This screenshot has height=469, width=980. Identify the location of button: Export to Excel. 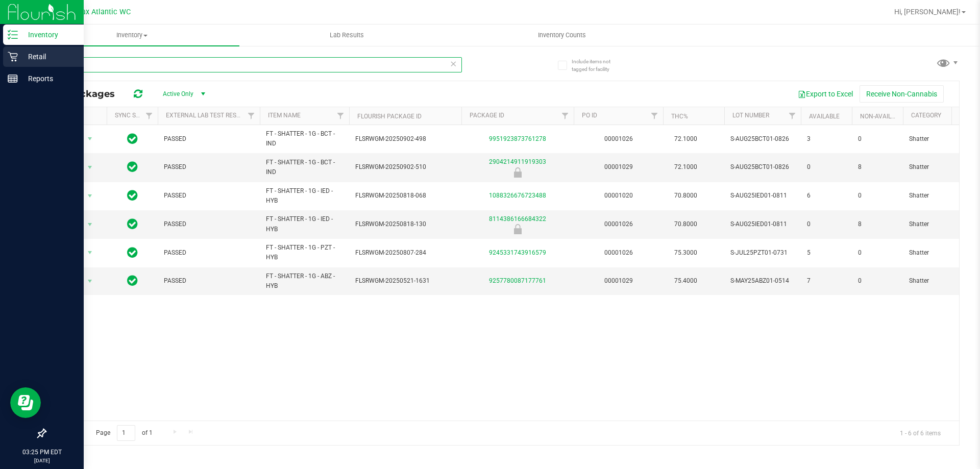
(826, 94).